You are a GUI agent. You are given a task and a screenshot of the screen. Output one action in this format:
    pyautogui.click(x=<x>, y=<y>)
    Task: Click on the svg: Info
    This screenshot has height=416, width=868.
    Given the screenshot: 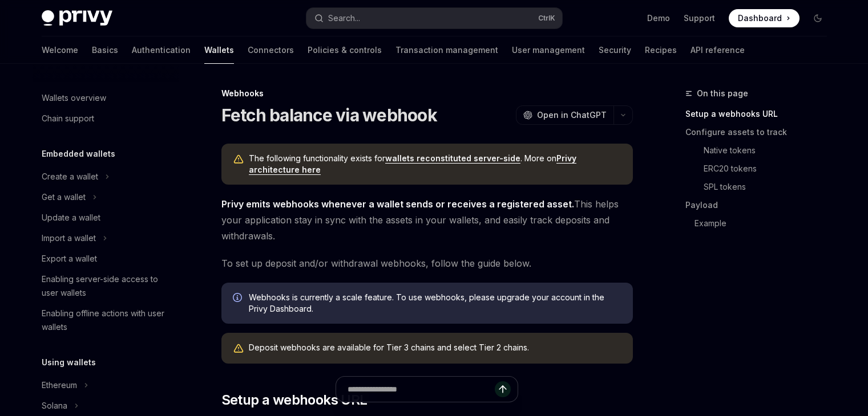 What is the action you would take?
    pyautogui.click(x=238, y=299)
    